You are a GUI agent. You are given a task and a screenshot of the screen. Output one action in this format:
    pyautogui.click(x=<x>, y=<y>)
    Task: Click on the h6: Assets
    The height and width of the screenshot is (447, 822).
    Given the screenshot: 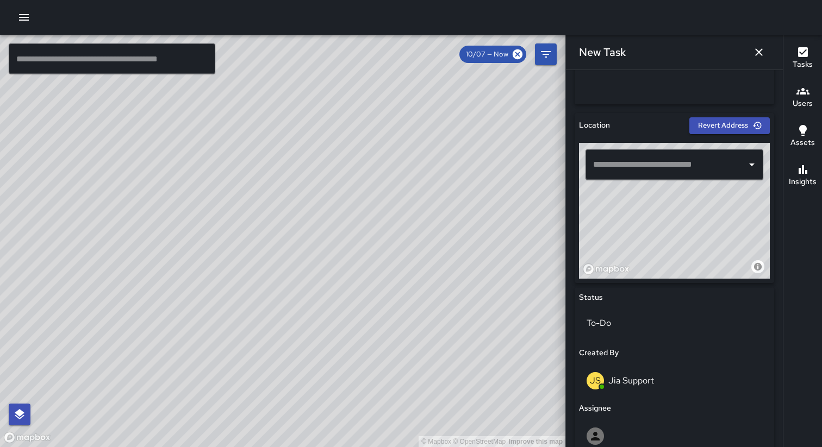 What is the action you would take?
    pyautogui.click(x=802, y=143)
    